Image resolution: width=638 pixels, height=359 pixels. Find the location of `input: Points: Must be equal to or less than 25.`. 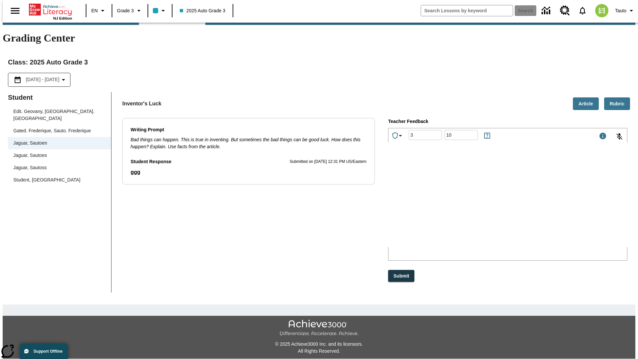

input: Points: Must be equal to or less than 25. is located at coordinates (461, 135).